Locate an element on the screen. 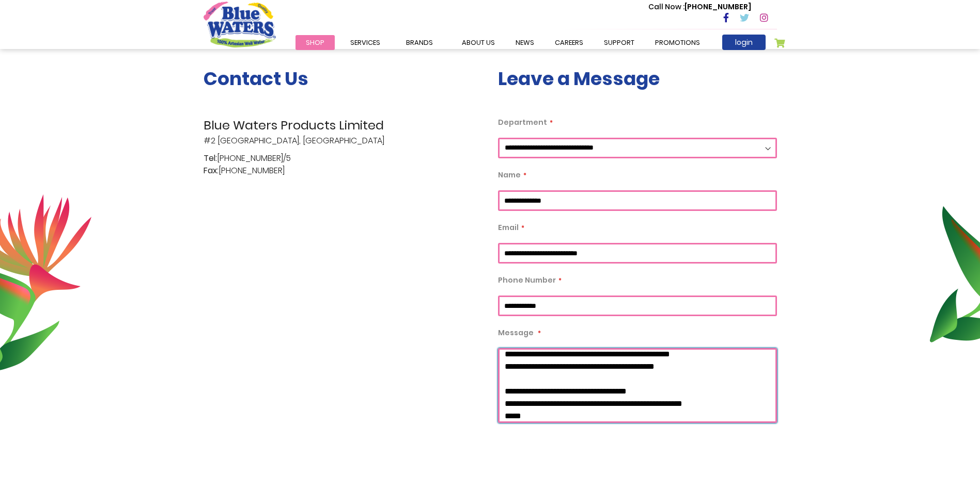  a: store logo is located at coordinates (239, 25).